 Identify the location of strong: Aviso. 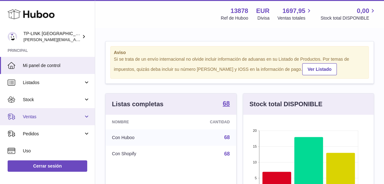
(239, 53).